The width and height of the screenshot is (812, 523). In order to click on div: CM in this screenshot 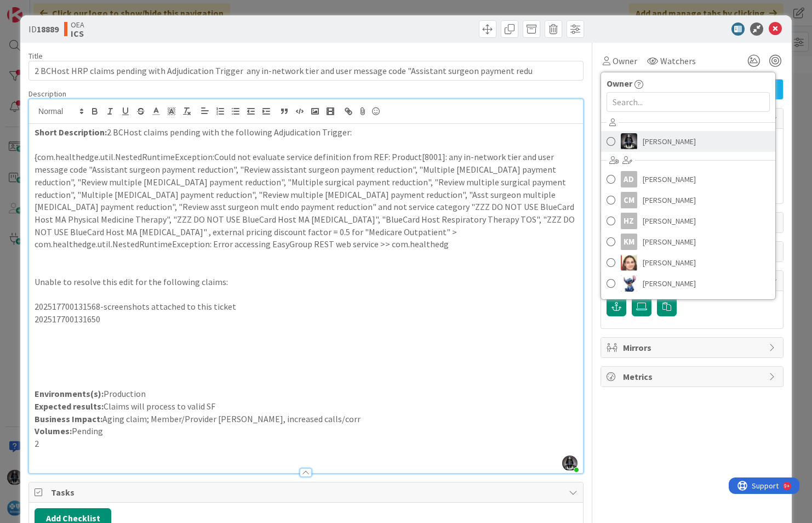, I will do `click(629, 200)`.